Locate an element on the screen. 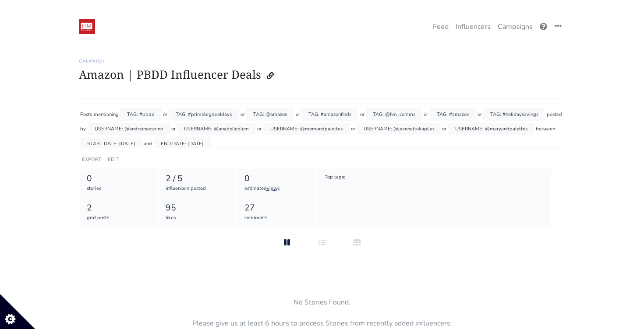 This screenshot has width=644, height=329. a: EDIT is located at coordinates (113, 159).